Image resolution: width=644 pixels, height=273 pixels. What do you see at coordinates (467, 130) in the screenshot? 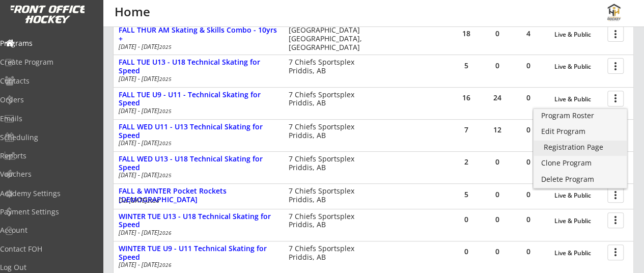
I see `div: 7` at bounding box center [467, 130].